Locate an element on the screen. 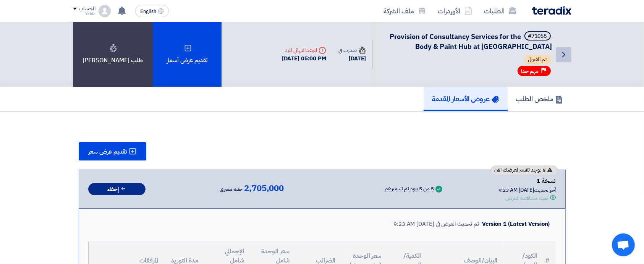 The width and height of the screenshot is (644, 264). h5: Provision of Consultancy Services for the Body & Paint Hub at Abu Rawash is located at coordinates (467, 41).